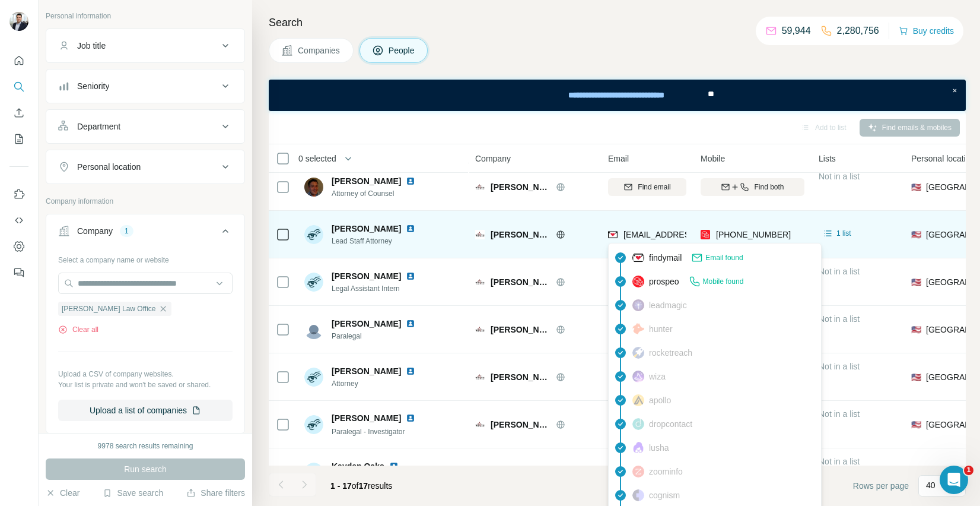 The height and width of the screenshot is (506, 980). Describe the element at coordinates (844, 233) in the screenshot. I see `span: 1 list` at that location.